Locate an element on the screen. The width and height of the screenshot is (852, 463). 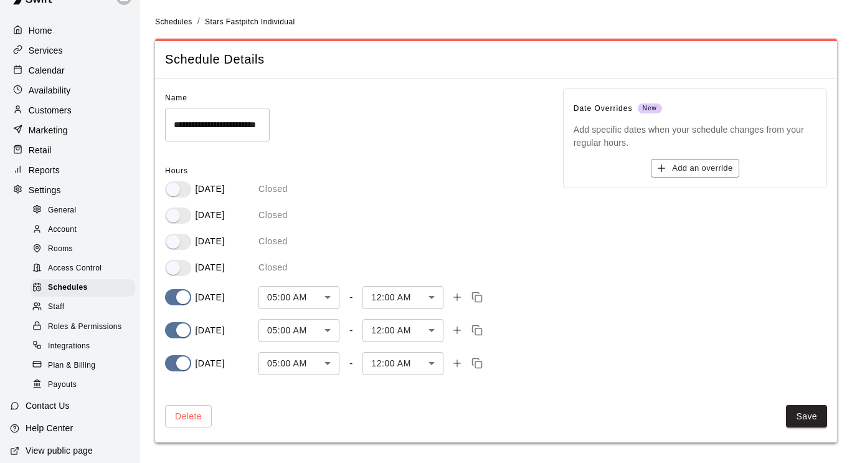
p: Home is located at coordinates (40, 31).